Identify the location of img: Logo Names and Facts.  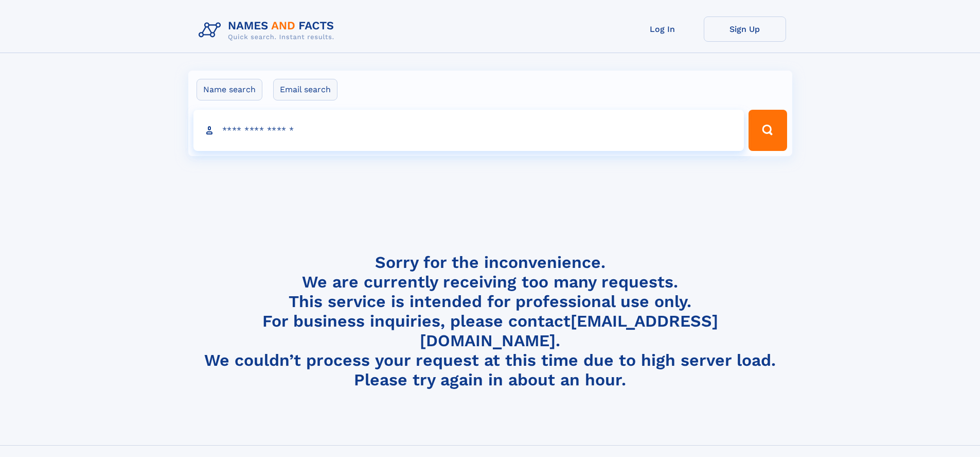
(268, 31).